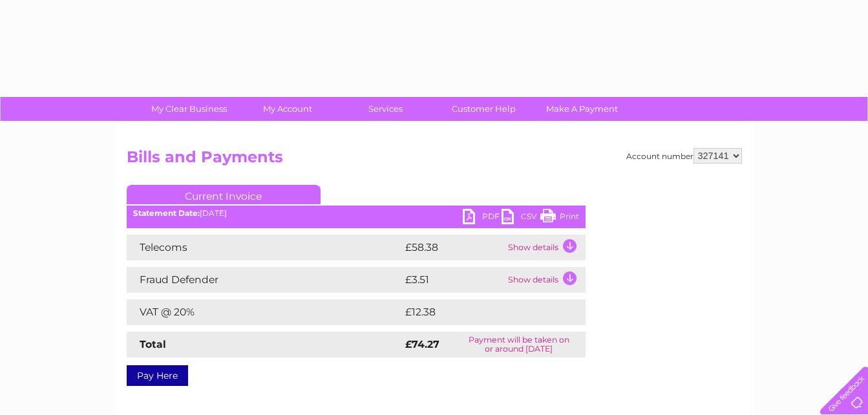 The width and height of the screenshot is (868, 415). What do you see at coordinates (480, 312) in the screenshot?
I see `td: £12.38` at bounding box center [480, 312].